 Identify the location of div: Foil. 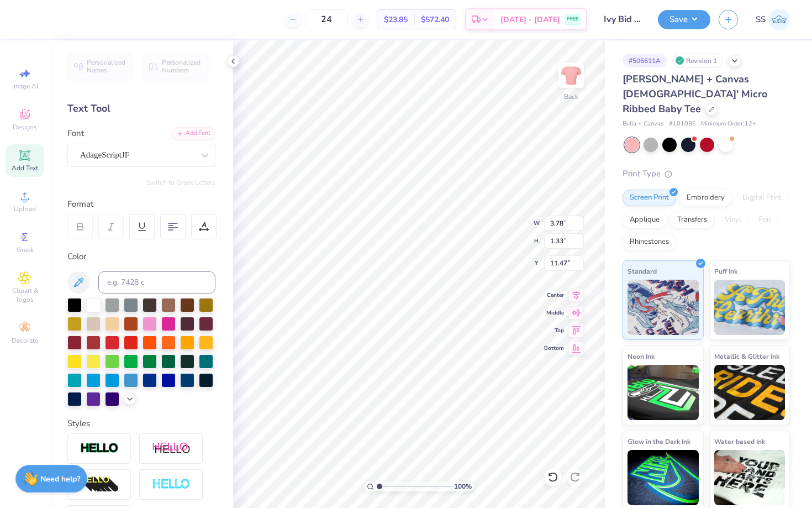
(765, 220).